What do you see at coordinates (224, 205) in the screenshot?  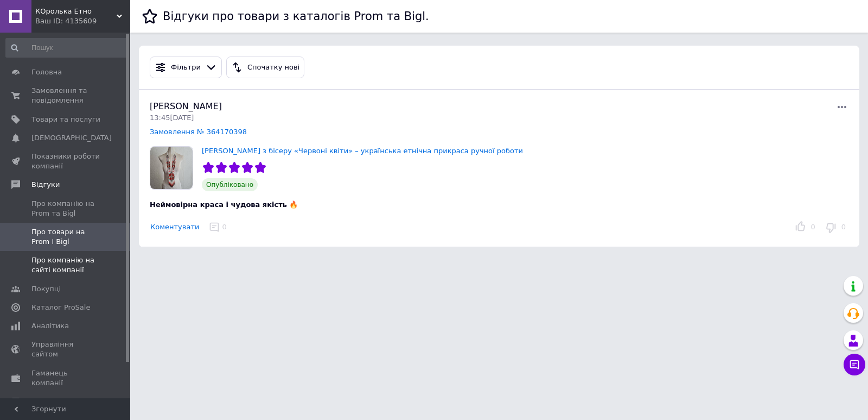 I see `span: Неймовірна краса і чудова якість 🔥` at bounding box center [224, 205].